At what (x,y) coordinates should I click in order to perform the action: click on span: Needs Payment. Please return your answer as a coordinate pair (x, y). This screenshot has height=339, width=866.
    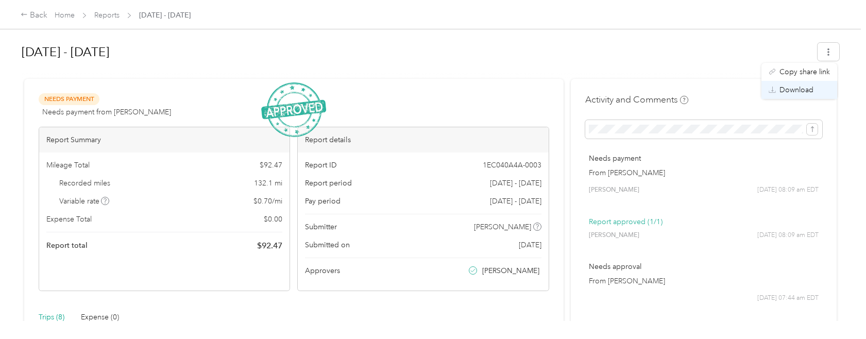
    Looking at the image, I should click on (69, 99).